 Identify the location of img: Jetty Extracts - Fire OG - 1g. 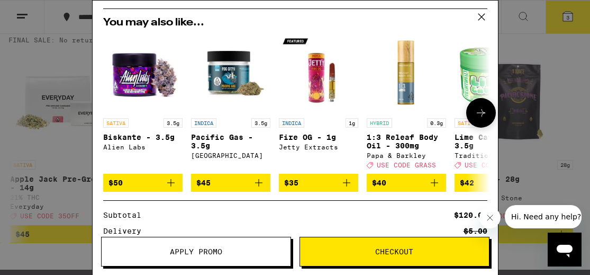
(319, 73).